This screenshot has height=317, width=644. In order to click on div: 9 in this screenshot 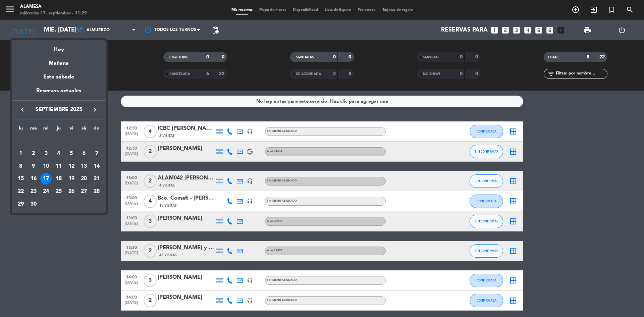, I will do `click(33, 166)`.